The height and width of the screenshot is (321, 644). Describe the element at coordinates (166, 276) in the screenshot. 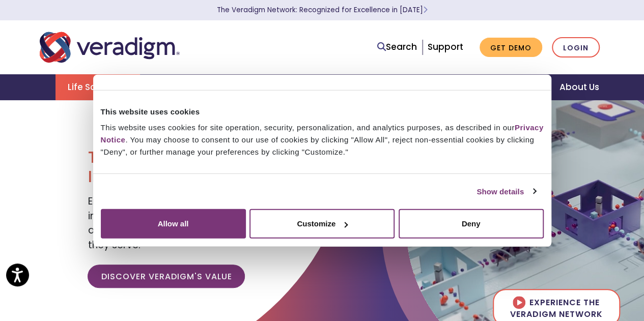

I see `a: Discover Veradigm's Value` at that location.